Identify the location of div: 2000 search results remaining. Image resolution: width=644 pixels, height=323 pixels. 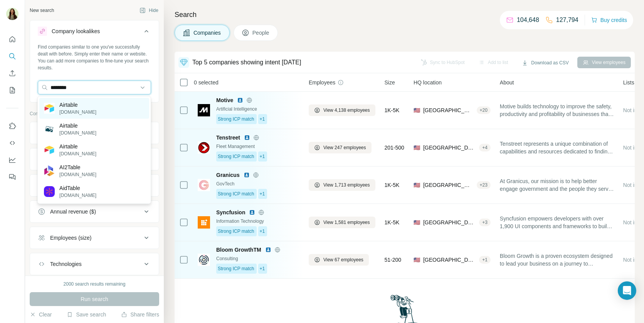
(94, 284).